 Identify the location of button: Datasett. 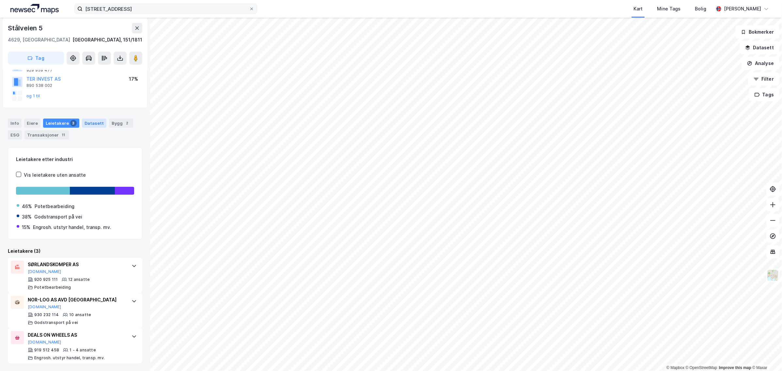
(760, 48).